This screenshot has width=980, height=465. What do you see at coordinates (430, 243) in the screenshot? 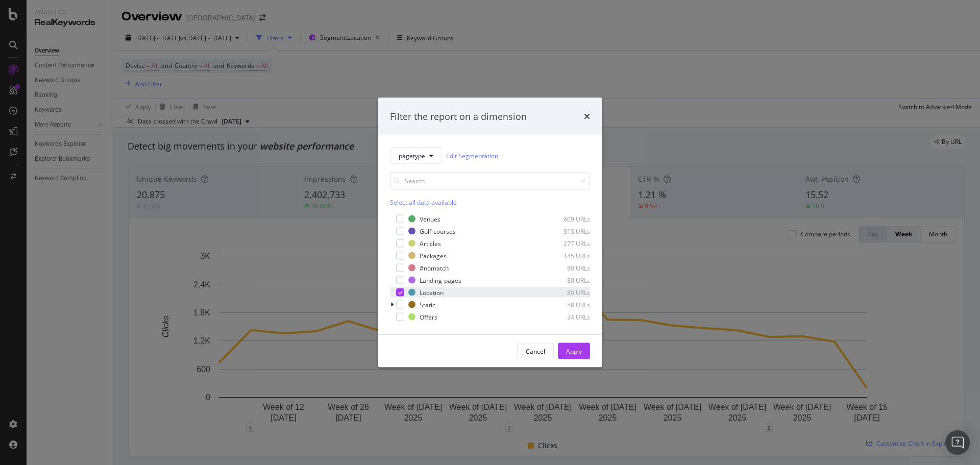
I see `div: Articles` at bounding box center [430, 243].